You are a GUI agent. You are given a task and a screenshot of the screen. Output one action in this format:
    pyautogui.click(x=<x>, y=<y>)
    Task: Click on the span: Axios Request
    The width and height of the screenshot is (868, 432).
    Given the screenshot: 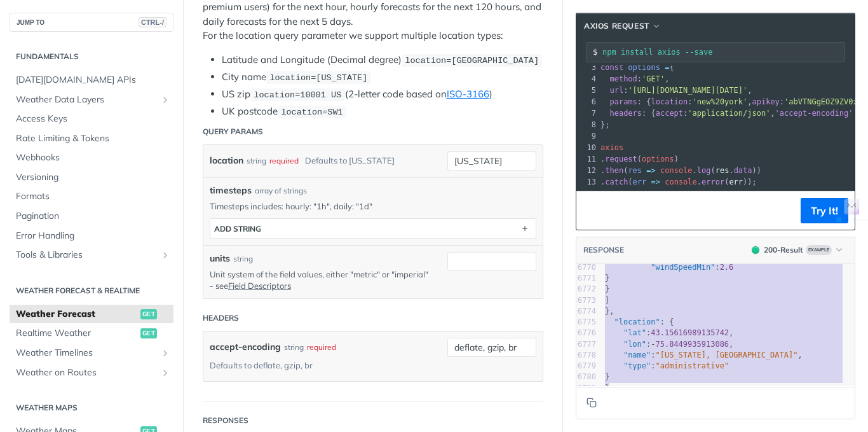 What is the action you would take?
    pyautogui.click(x=617, y=26)
    